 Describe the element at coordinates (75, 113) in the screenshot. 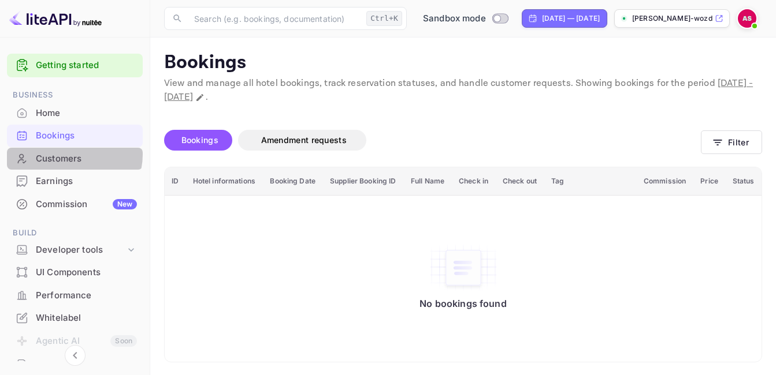

I see `a: Home` at that location.